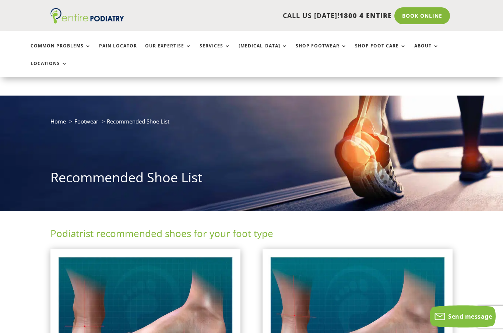 The width and height of the screenshot is (503, 333). What do you see at coordinates (86, 121) in the screenshot?
I see `a: Footwear` at bounding box center [86, 121].